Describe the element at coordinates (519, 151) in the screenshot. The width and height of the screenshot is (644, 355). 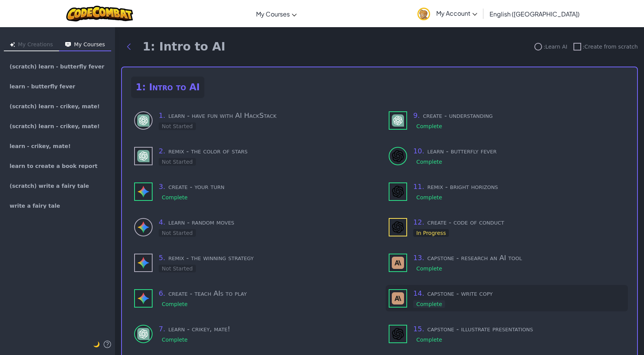
I see `h3: learn - butterfly fever` at that location.